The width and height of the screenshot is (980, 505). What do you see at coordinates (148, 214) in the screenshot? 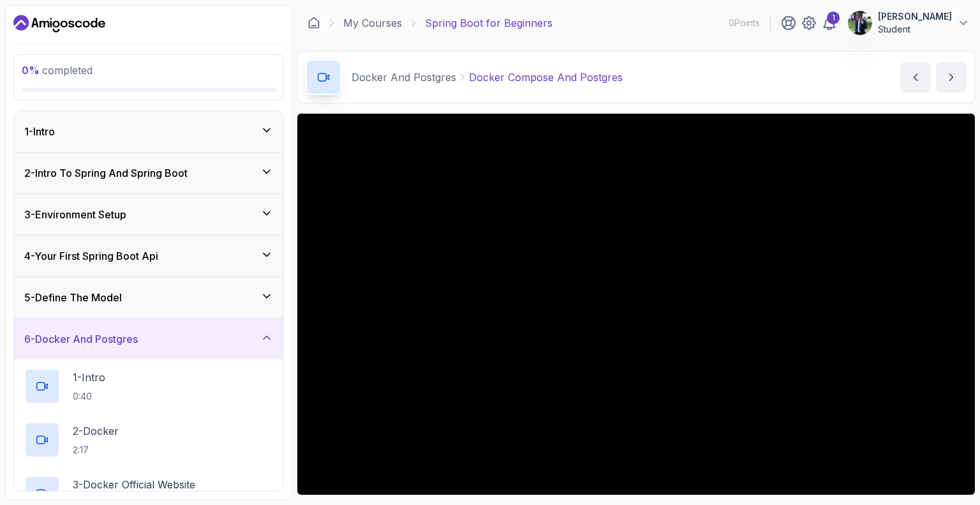
I see `button: 3-Environment Setup` at bounding box center [148, 214].